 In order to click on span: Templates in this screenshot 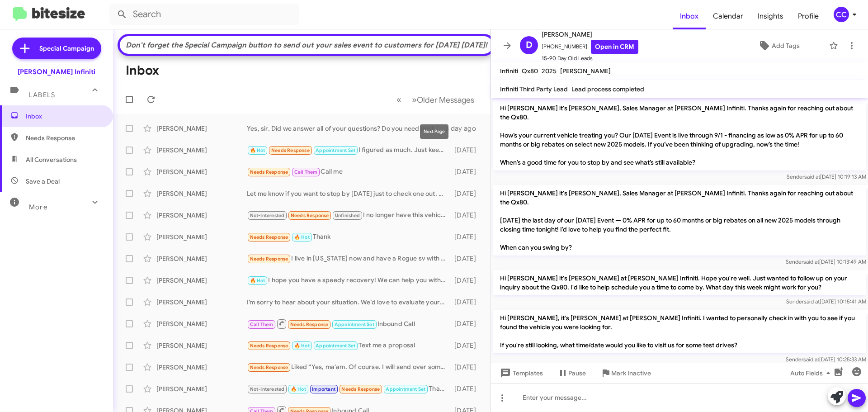, I will do `click(521, 373)`.